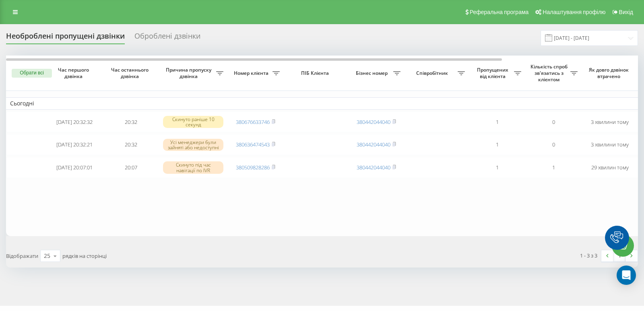 The width and height of the screenshot is (644, 311). I want to click on span: Причина пропуску дзвінка, so click(189, 73).